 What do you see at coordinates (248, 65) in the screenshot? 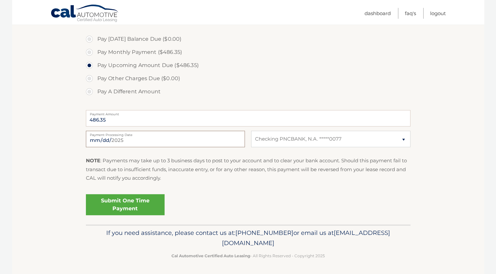
I see `label: Pay Upcoming Amount Due ($486.35)` at bounding box center [248, 65].